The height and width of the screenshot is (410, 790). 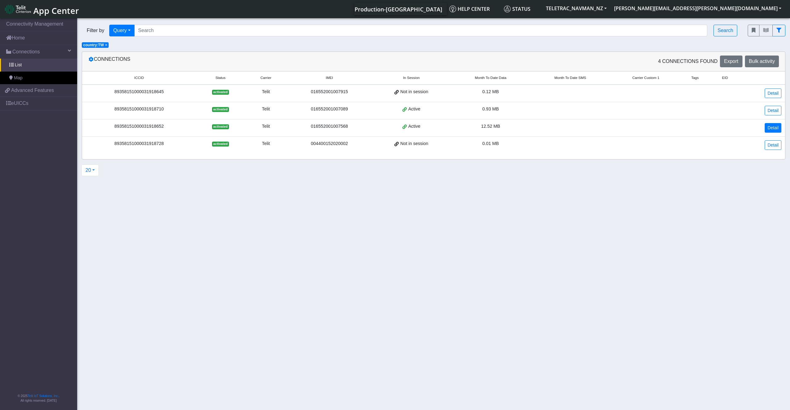 I want to click on button: TELETRAC_NAVMAN_NZ, so click(x=576, y=8).